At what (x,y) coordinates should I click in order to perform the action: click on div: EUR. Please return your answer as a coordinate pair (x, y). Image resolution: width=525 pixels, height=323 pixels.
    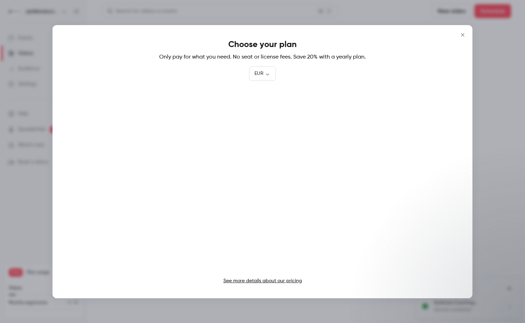
    Looking at the image, I should click on (262, 74).